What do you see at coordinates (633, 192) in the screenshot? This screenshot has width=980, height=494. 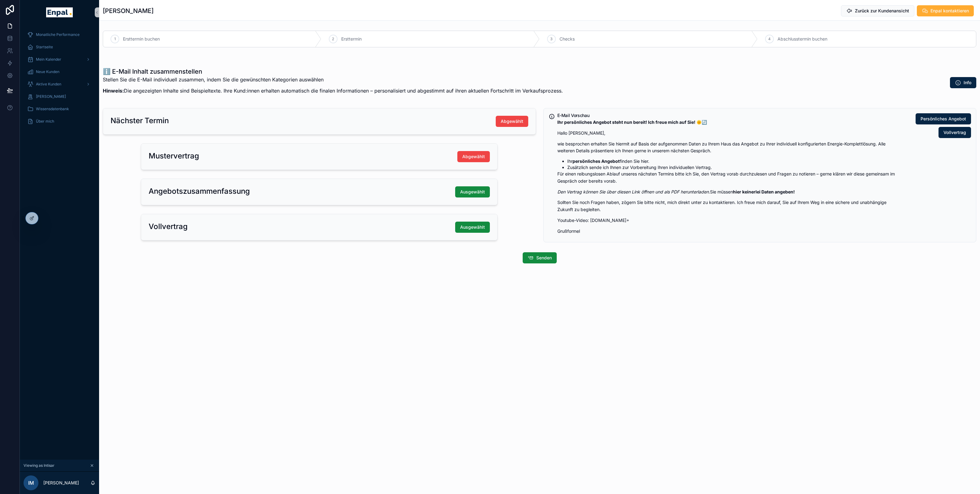 I see `em: Den Vertrag können Sie über diesen Link öffnen und als PDF herunterladen.` at bounding box center [633, 192].